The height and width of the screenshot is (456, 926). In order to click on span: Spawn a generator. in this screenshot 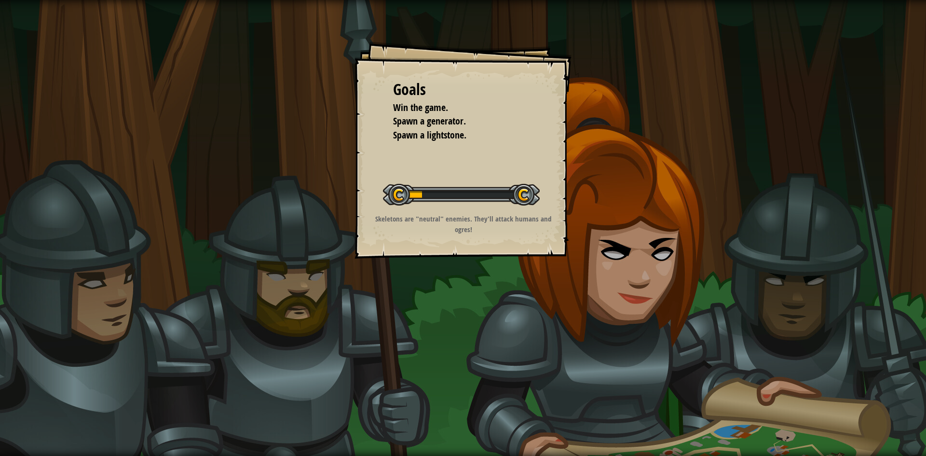, I will do `click(429, 121)`.